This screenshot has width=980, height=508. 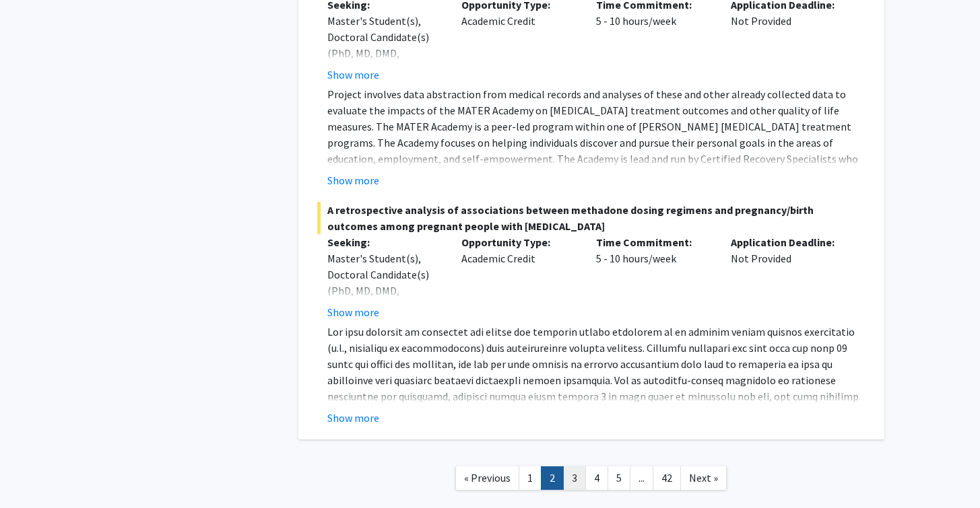 I want to click on a: 42, so click(x=667, y=478).